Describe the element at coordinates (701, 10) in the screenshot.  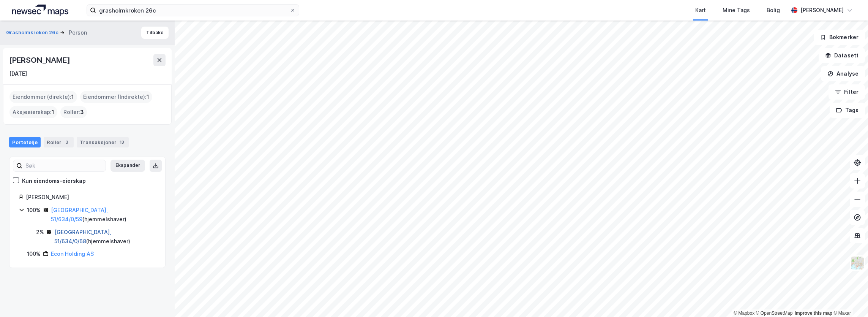
I see `div: Kart` at that location.